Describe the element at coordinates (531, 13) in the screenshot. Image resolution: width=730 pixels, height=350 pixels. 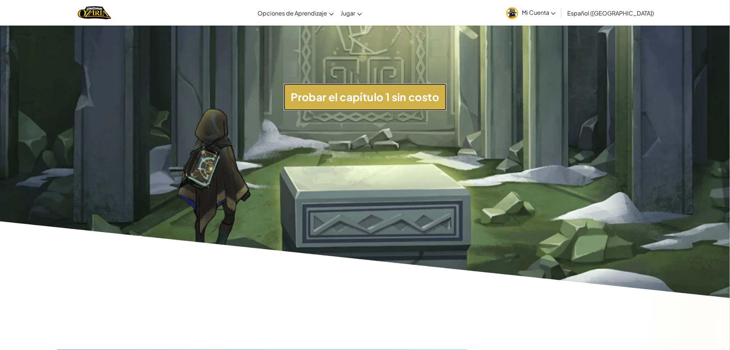
I see `a: Mi Cuenta` at that location.